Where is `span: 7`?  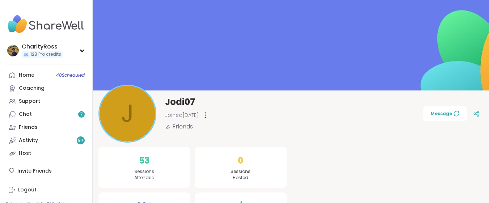 span: 7 is located at coordinates (81, 114).